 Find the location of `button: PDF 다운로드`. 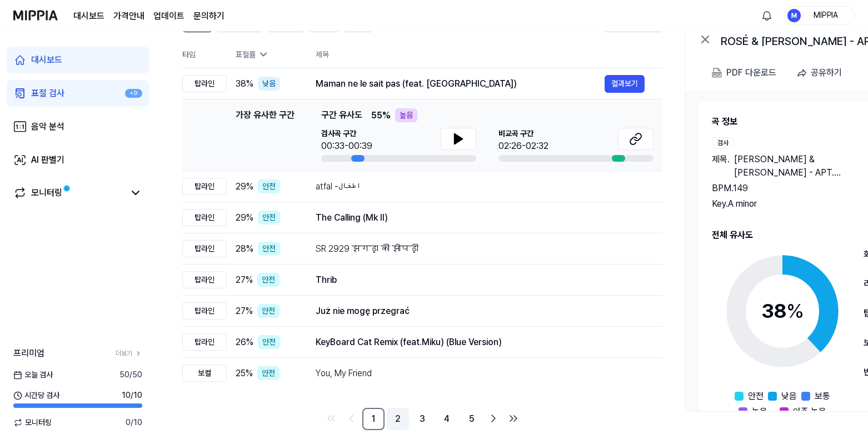

button: PDF 다운로드 is located at coordinates (744, 72).